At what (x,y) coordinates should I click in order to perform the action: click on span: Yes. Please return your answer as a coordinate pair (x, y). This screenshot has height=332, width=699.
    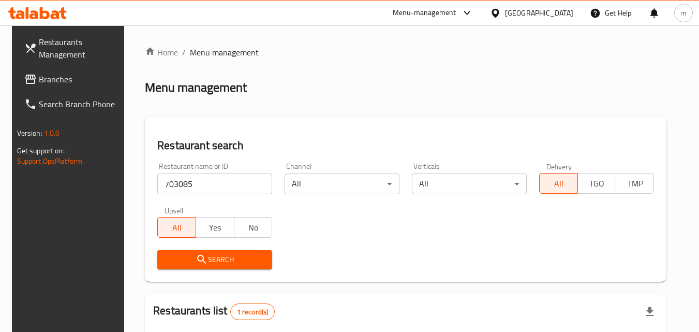
    Looking at the image, I should click on (215, 227).